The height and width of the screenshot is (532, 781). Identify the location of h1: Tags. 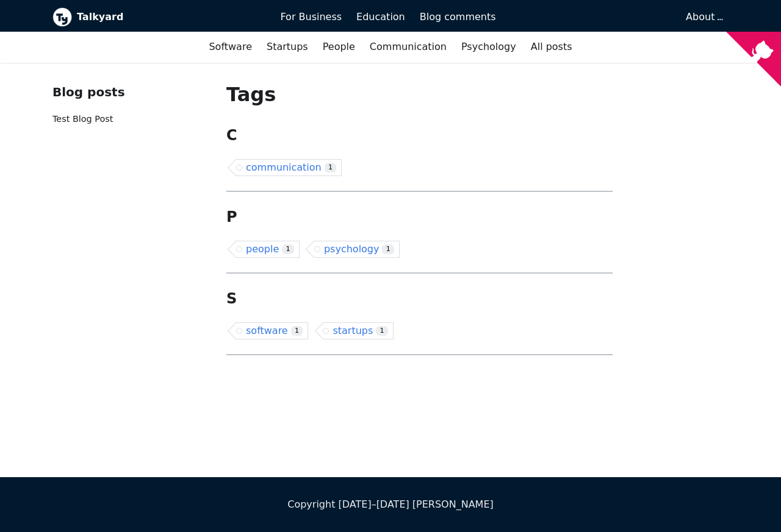
(419, 94).